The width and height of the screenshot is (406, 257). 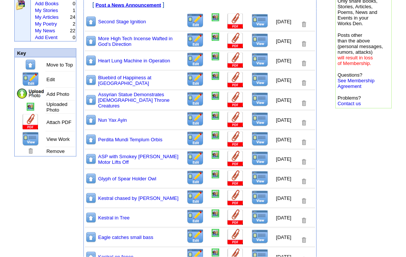 What do you see at coordinates (73, 30) in the screenshot?
I see `font: 22` at bounding box center [73, 30].